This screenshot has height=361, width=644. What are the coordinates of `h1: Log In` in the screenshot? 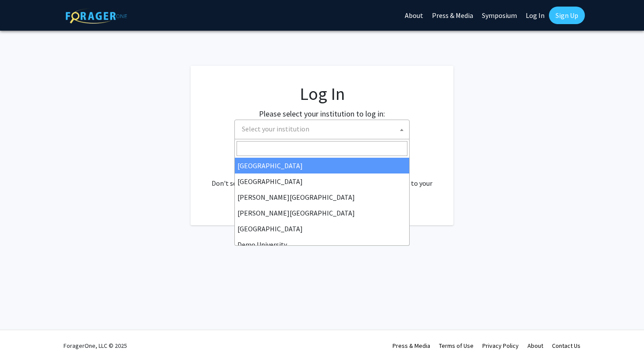 It's located at (322, 94).